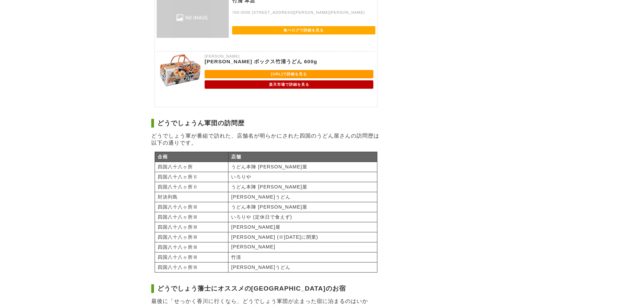  I want to click on td: 竹清, so click(302, 258).